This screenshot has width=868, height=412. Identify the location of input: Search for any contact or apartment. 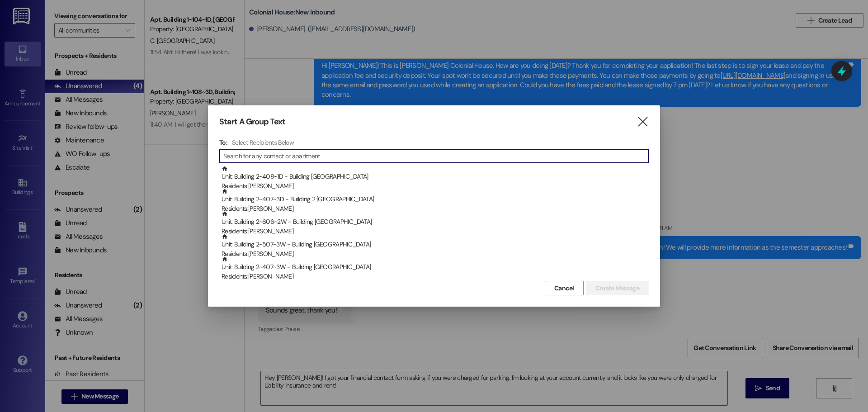
(436, 156).